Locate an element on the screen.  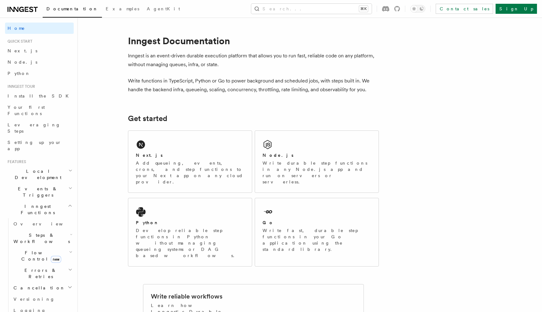
button: Flow Controlnew is located at coordinates (42, 256).